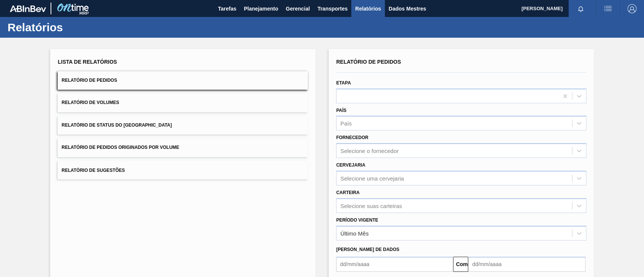  What do you see at coordinates (28, 9) in the screenshot?
I see `img: TNhmsLtSVTkK8tSr43FrP2fwEKptu5GPRR3wAAAABJRU5ErkJggg==` at bounding box center [28, 9].